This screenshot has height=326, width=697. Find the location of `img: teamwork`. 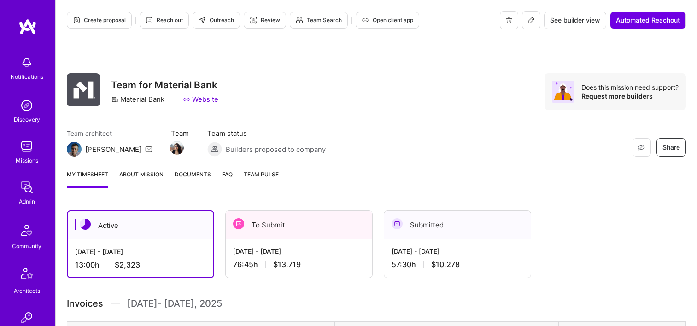

img: teamwork is located at coordinates (27, 146).